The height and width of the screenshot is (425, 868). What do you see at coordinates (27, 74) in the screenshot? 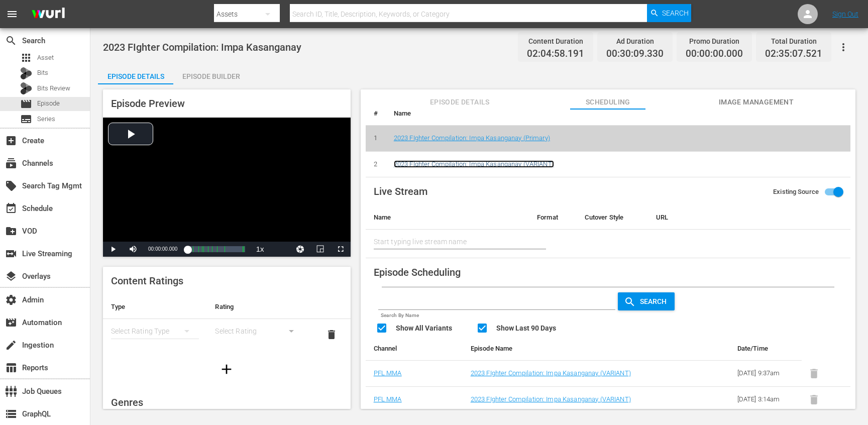
I see `div: Bits` at bounding box center [27, 74].